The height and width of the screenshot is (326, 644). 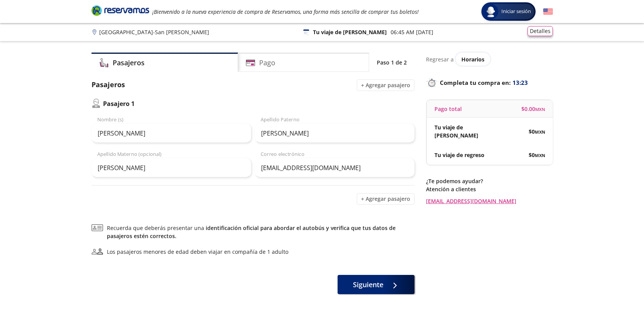 I want to click on a: Brand Logo, so click(x=120, y=11).